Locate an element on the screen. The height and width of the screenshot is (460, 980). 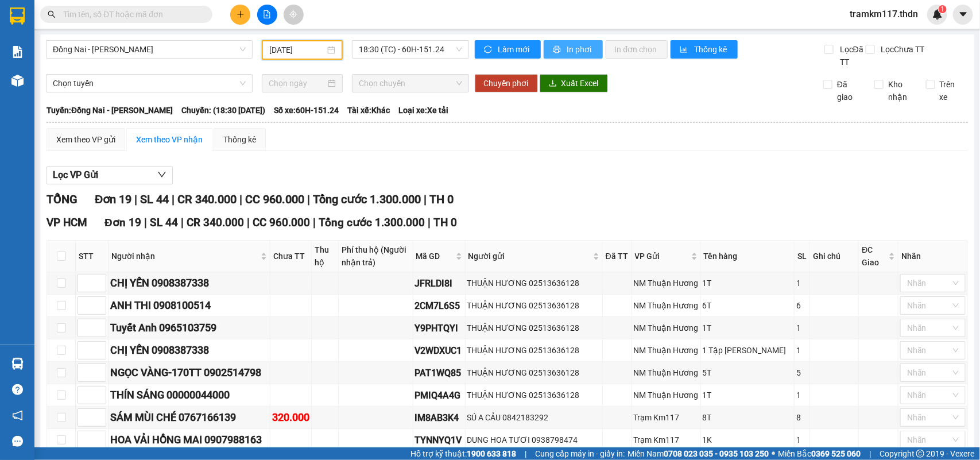
th: Phí thu hộ (Người nhận trả) is located at coordinates (375, 256).